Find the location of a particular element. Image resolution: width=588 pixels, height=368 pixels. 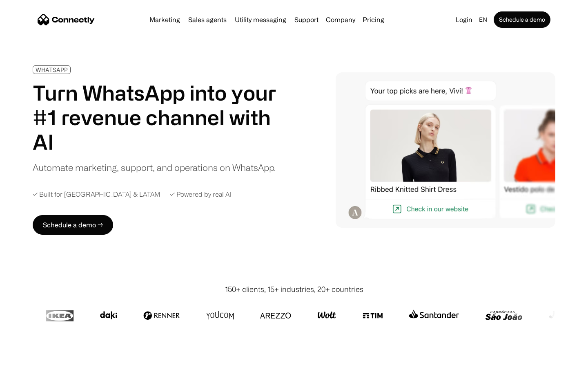

div: ✓ Powered by real AI is located at coordinates (201, 194).